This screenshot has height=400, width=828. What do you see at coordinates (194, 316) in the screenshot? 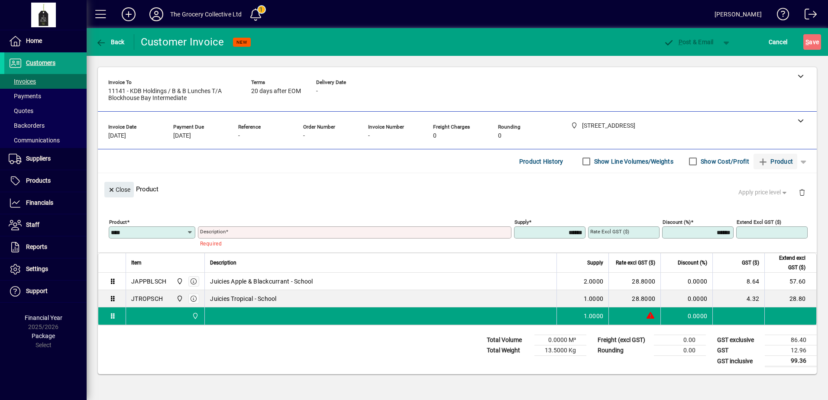
I see `span: 4/75 Apollo Drive` at bounding box center [194, 316].